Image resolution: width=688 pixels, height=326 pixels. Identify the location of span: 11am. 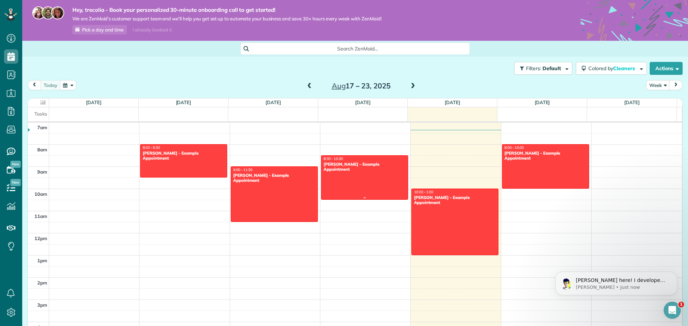
(41, 216).